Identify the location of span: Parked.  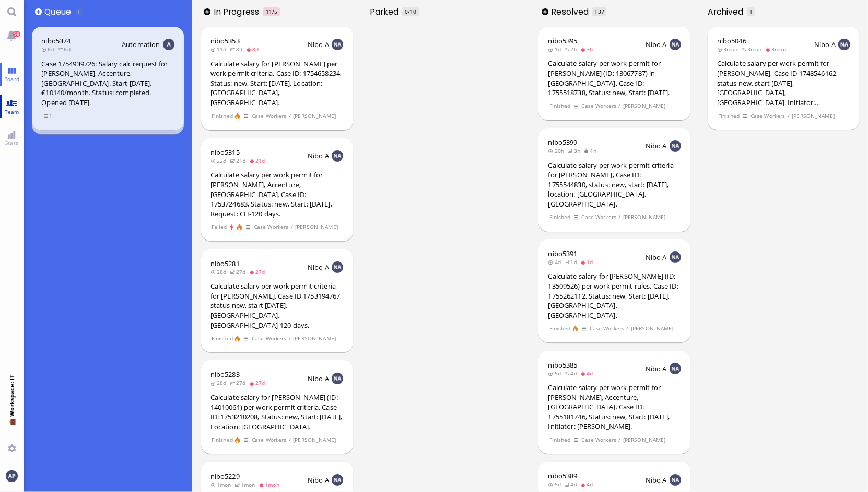
(386, 12).